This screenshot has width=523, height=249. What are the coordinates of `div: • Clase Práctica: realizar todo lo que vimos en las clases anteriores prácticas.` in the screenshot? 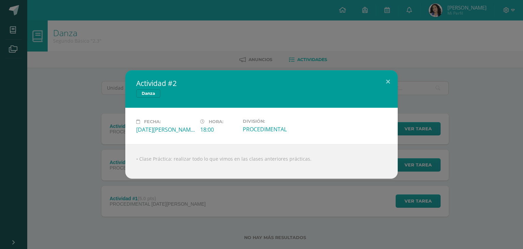 It's located at (262, 161).